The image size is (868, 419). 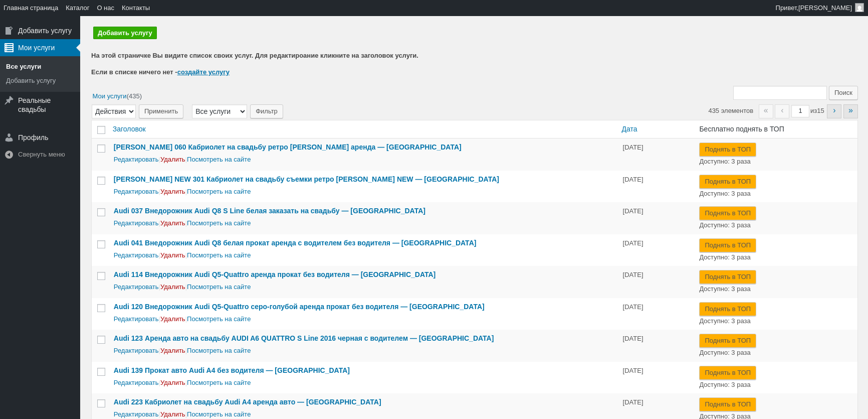 I want to click on th: Бесплатно поднять в ТОП, so click(x=775, y=130).